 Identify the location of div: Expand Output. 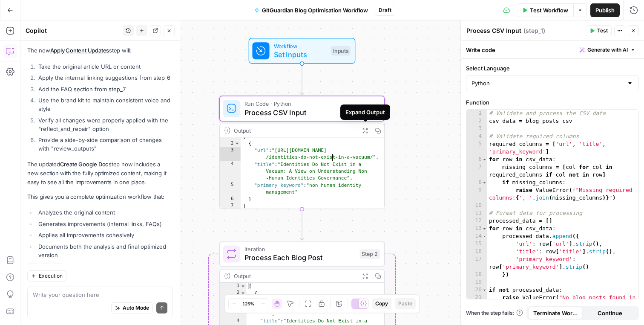
(365, 112).